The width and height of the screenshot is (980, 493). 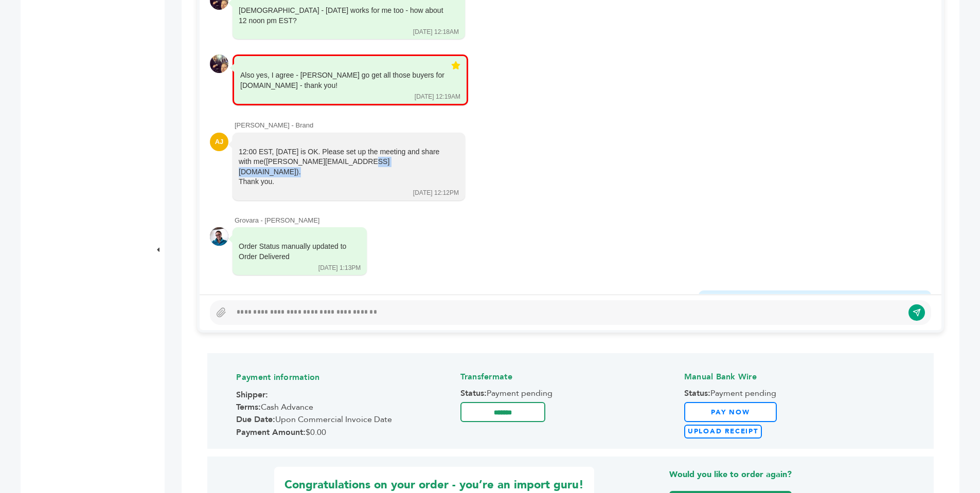 I want to click on div: Order Status manually updated to Order Delivered, so click(x=292, y=251).